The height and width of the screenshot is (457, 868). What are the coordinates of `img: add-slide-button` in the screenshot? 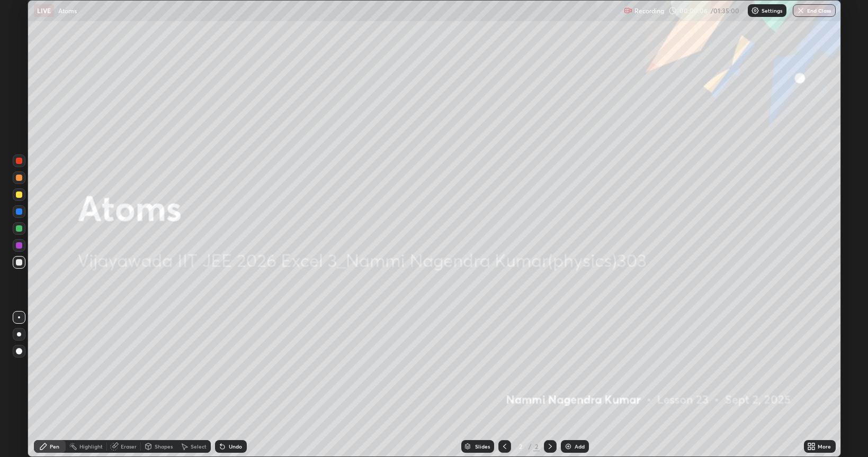 It's located at (568, 447).